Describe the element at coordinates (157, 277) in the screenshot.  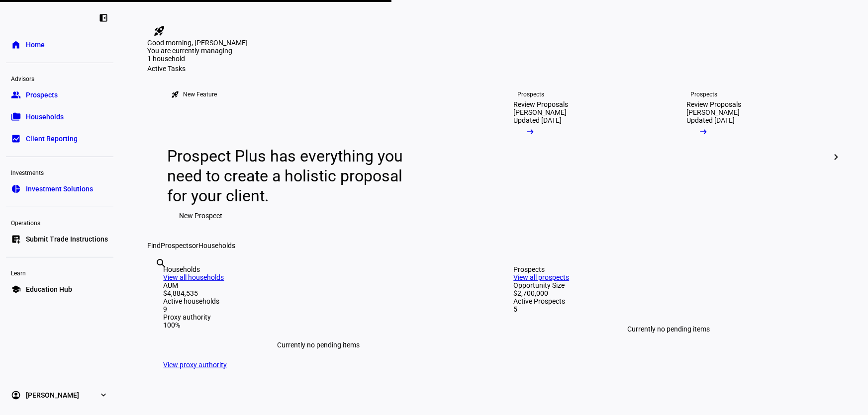
I see `input: Enter name of prospect or household` at that location.